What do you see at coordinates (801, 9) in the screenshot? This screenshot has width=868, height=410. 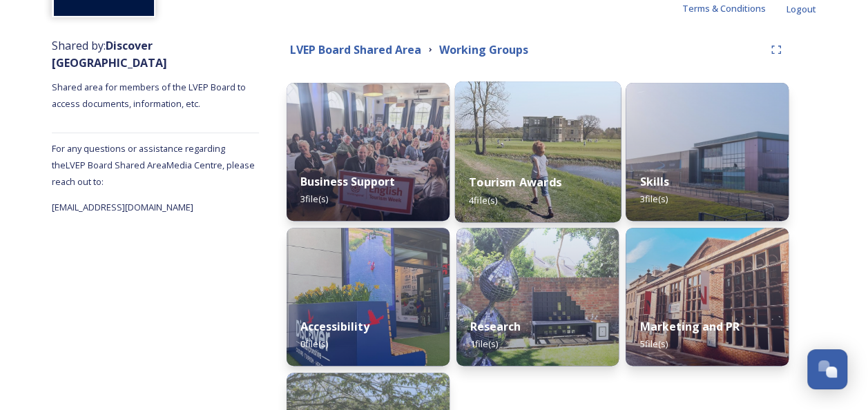 I see `span: Logout` at bounding box center [801, 9].